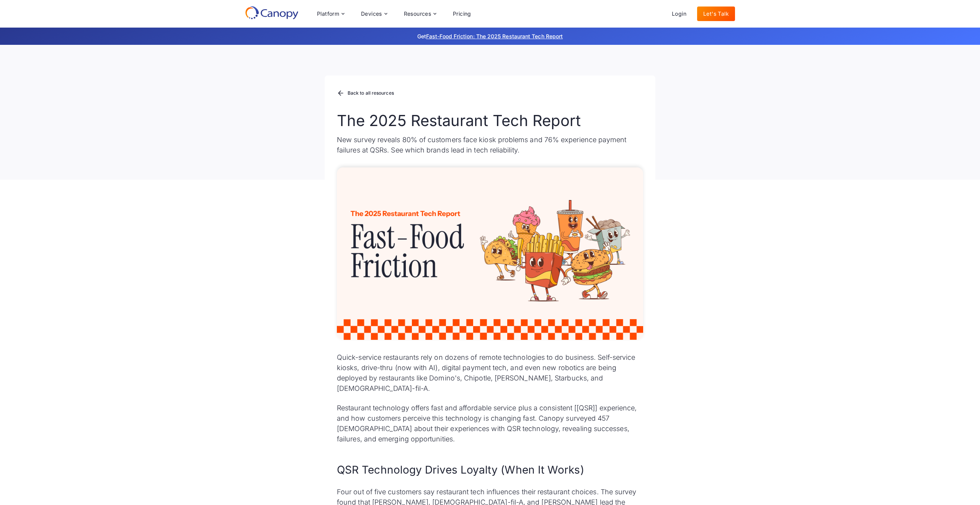  Describe the element at coordinates (494, 36) in the screenshot. I see `a: Fast-Food Friction: The 2025 Restaurant Tech Report` at that location.